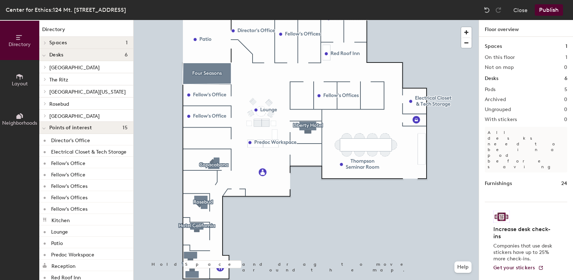  I want to click on p: Director's Office, so click(70, 139).